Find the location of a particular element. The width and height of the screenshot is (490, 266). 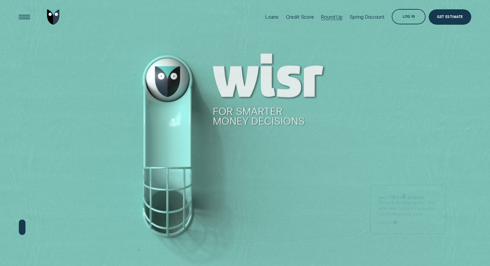

button: Log in is located at coordinates (409, 17).